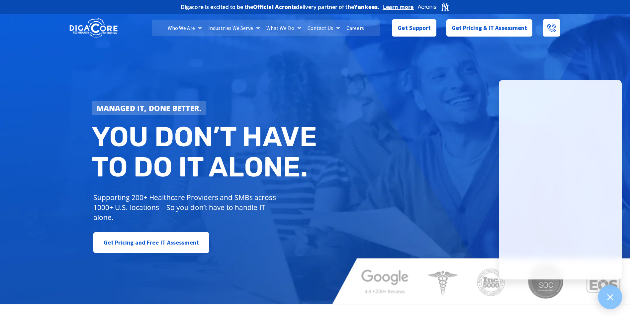 This screenshot has width=630, height=317. I want to click on strong: Managed IT, done better., so click(149, 108).